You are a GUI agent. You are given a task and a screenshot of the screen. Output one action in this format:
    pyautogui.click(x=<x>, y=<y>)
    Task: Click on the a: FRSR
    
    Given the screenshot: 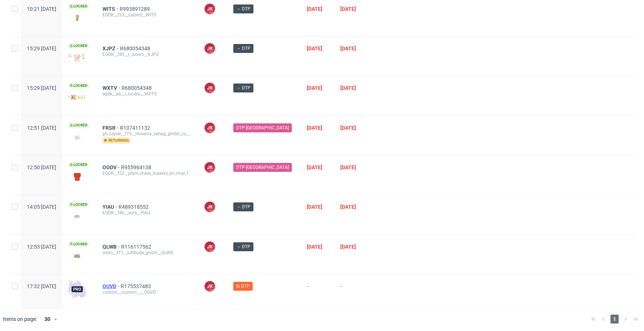 What is the action you would take?
    pyautogui.click(x=111, y=128)
    